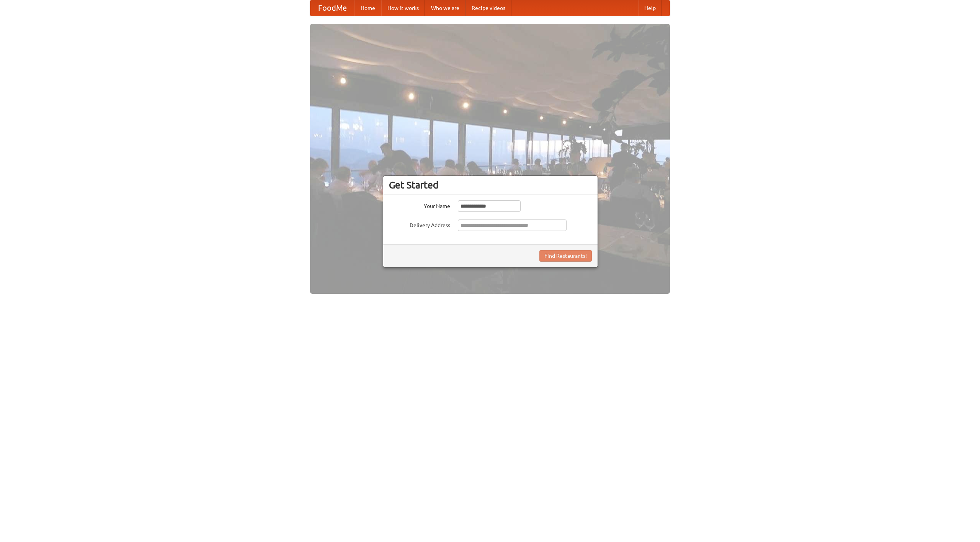 This screenshot has width=980, height=542. Describe the element at coordinates (650, 8) in the screenshot. I see `a: Help` at that location.